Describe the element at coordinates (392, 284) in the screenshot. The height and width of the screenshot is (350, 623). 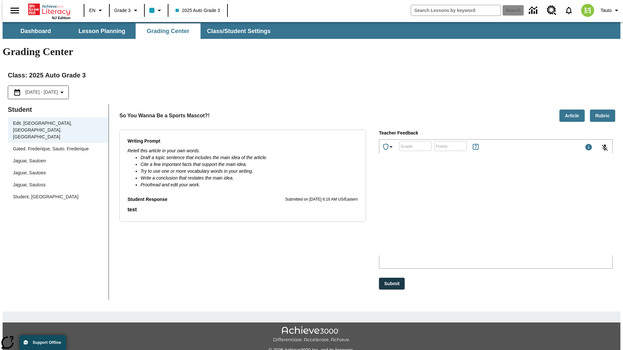
I see `button: Submit` at that location.